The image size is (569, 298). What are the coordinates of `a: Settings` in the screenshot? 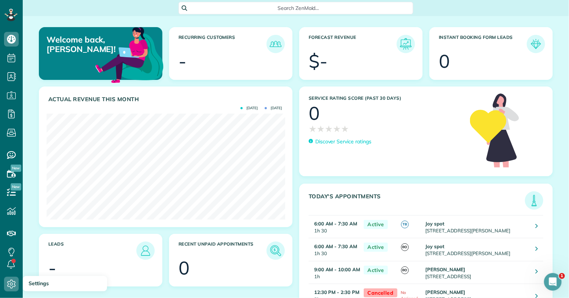 It's located at (65, 284).